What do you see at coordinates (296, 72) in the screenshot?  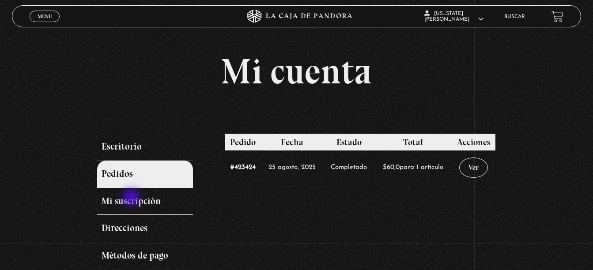 I see `h1: Mi cuenta` at bounding box center [296, 72].